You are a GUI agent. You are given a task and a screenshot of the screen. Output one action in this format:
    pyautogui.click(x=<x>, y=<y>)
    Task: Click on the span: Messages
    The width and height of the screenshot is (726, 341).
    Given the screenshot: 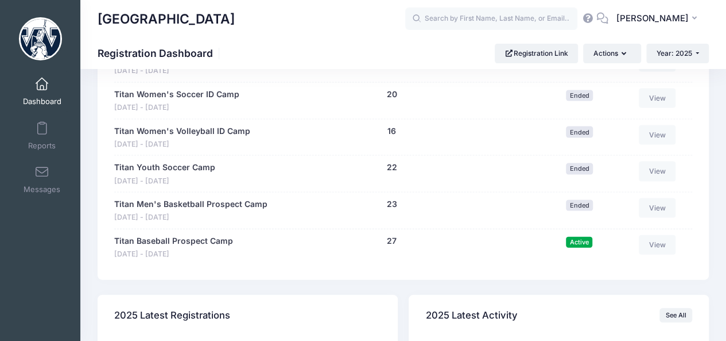 What is the action you would take?
    pyautogui.click(x=42, y=189)
    